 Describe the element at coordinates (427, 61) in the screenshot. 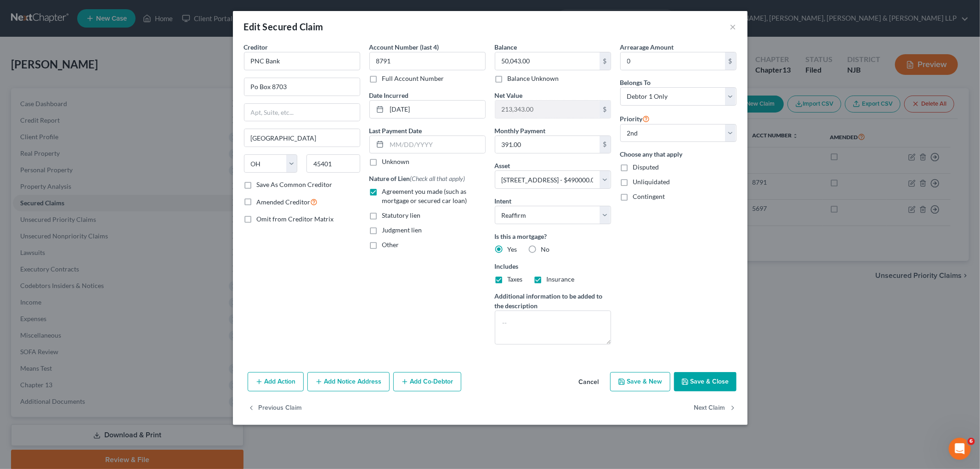

I see `input: XXXX` at that location.